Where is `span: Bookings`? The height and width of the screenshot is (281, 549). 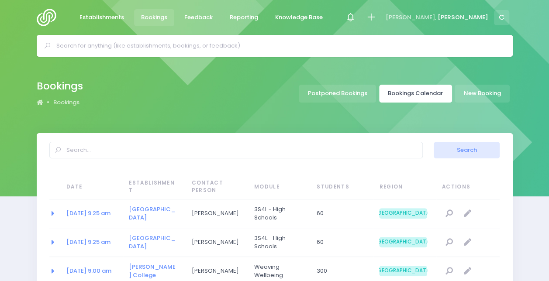
span: Bookings is located at coordinates (154, 17).